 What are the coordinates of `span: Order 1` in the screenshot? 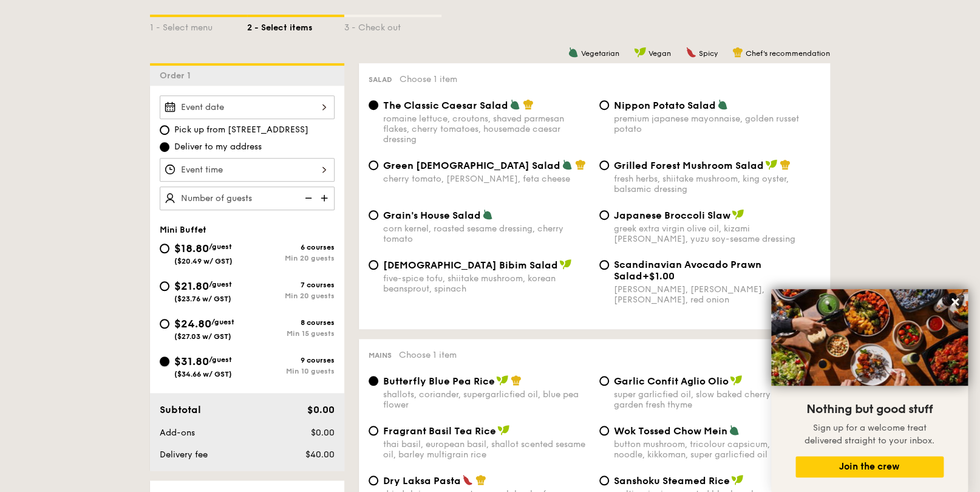 It's located at (177, 76).